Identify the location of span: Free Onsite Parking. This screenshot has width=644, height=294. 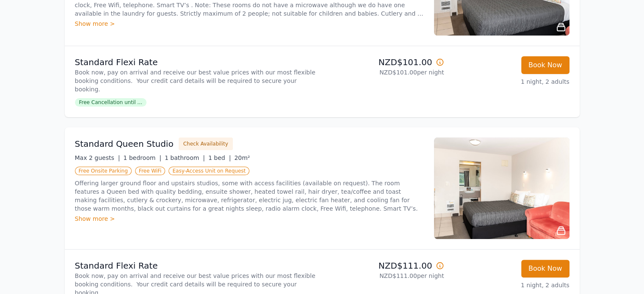
(103, 171).